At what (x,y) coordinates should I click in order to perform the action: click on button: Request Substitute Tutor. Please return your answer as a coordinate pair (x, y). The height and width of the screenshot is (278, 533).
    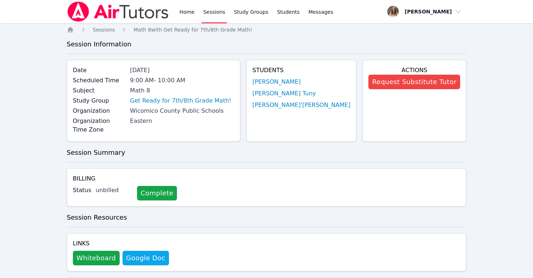
    Looking at the image, I should click on (414, 82).